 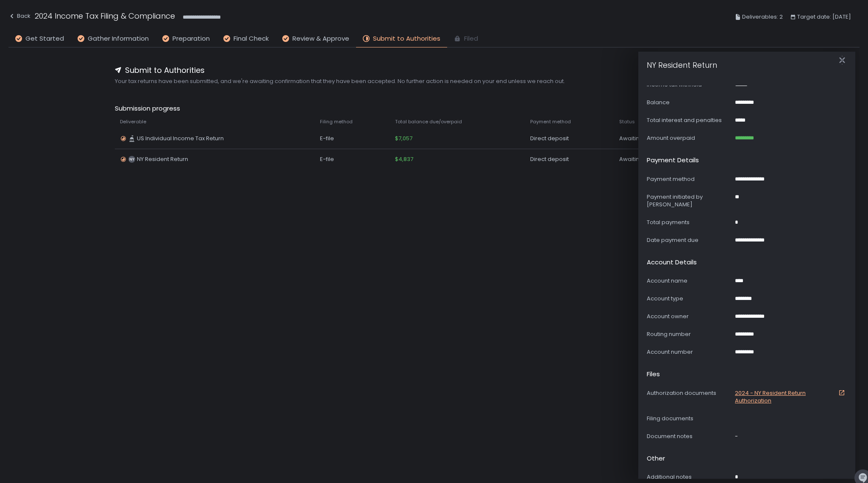 I want to click on div: Filing documents, so click(x=689, y=419).